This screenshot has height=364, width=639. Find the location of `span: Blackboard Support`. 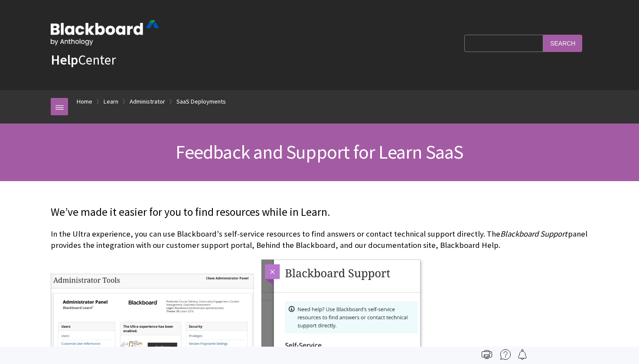

span: Blackboard Support is located at coordinates (534, 234).